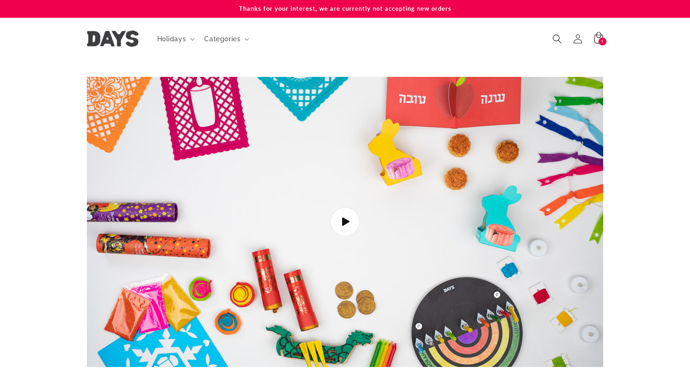 This screenshot has width=690, height=374. What do you see at coordinates (557, 39) in the screenshot?
I see `summary: Search` at bounding box center [557, 39].